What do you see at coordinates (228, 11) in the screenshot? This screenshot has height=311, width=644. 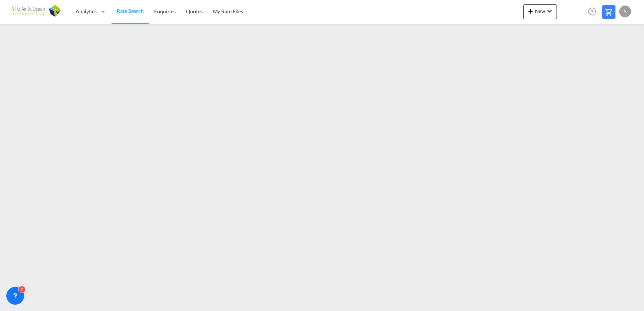 I see `span: My Rate Files` at bounding box center [228, 11].